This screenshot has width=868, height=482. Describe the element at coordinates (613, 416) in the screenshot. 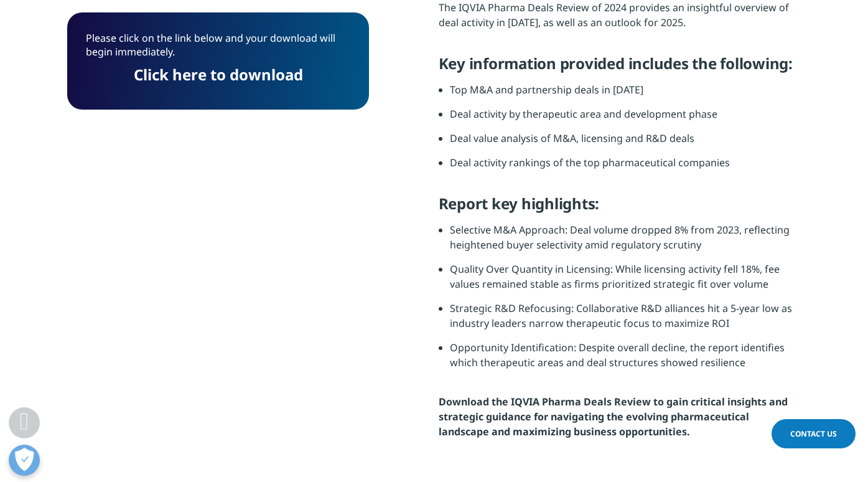

I see `strong: Download the IQVIA Pharma Deals Review to gain critical insights and strategic guidance for navig...` at that location.